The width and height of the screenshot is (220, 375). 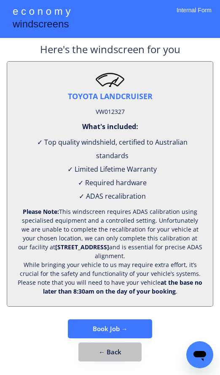 I want to click on div: VW012327, so click(x=110, y=112).